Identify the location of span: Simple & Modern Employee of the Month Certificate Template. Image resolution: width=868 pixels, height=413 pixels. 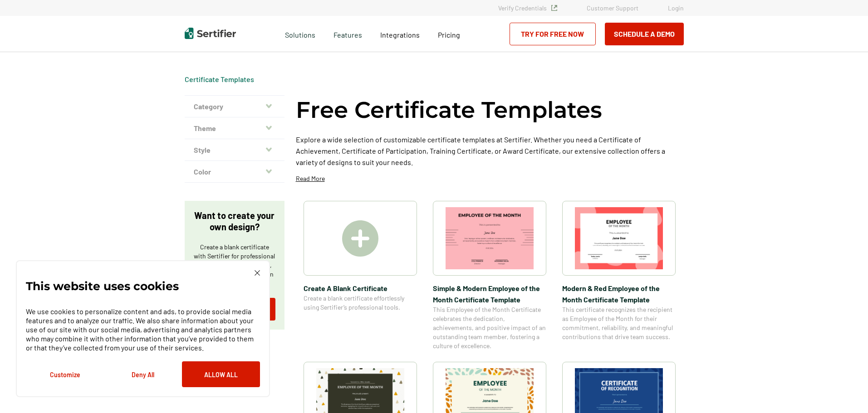
(490, 294).